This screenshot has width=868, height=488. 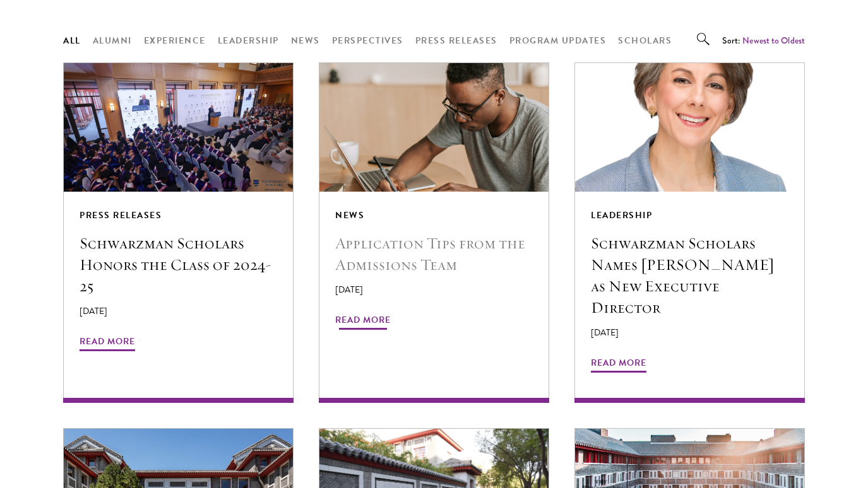 I want to click on button: Program Updates, so click(x=558, y=40).